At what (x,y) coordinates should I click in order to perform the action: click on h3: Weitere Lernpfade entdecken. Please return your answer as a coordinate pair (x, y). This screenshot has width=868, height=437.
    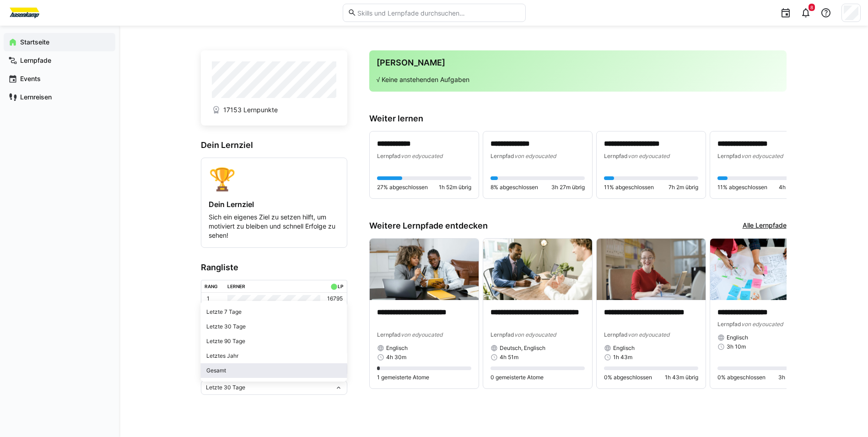
    Looking at the image, I should click on (429, 226).